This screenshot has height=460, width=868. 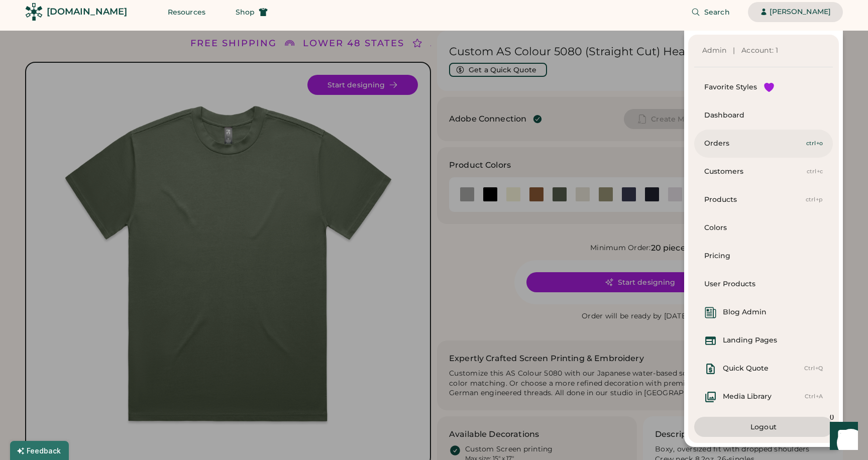 I want to click on div: Quick Quote, so click(x=745, y=368).